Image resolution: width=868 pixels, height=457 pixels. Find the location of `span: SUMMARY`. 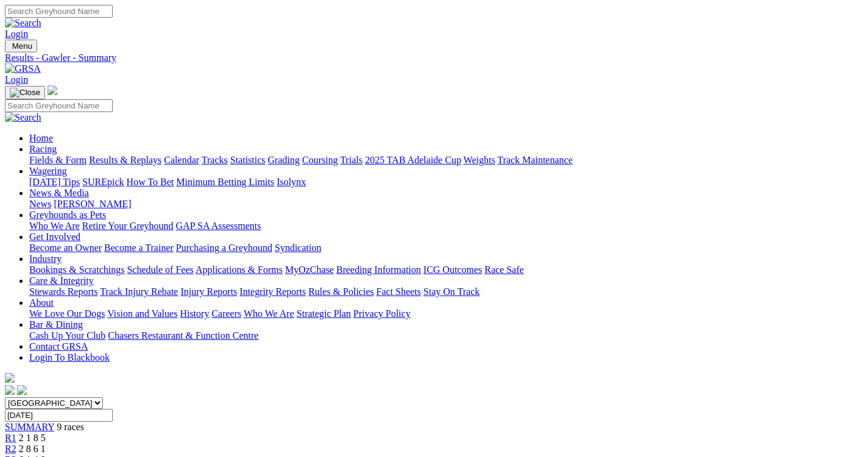

span: SUMMARY is located at coordinates (29, 427).